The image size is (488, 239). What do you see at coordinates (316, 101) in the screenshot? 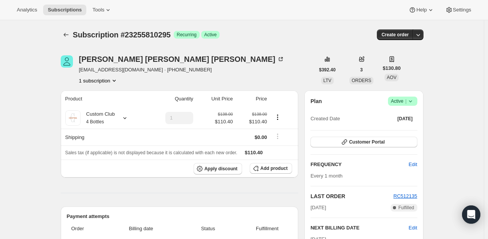
I see `h2: Plan` at bounding box center [316, 101].